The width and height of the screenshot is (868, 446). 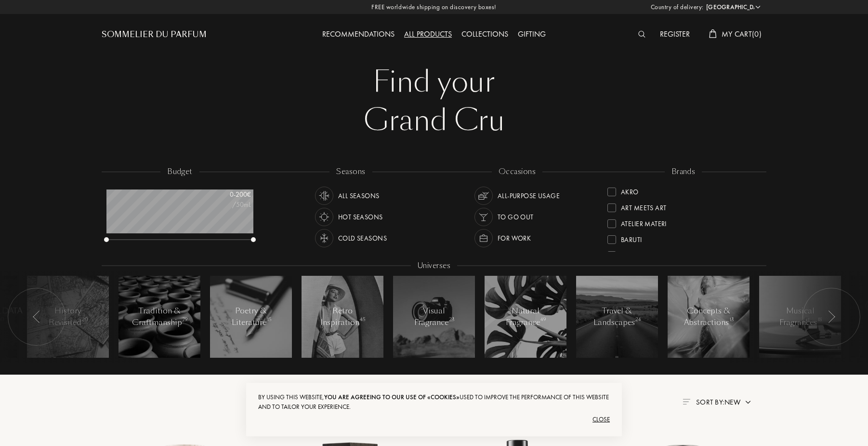 I want to click on div: Poetry & Literature, so click(x=251, y=317).